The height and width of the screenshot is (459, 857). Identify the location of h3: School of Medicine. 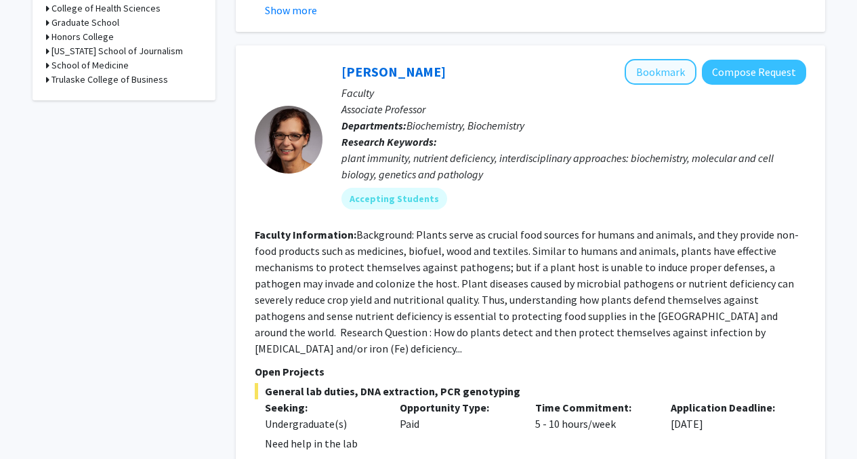
(90, 65).